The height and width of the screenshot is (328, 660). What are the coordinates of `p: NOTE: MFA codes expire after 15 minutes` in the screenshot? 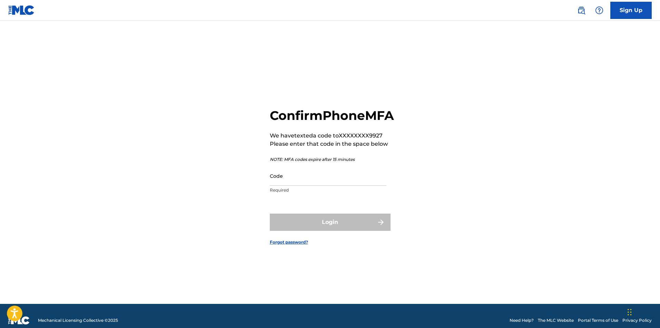 It's located at (332, 160).